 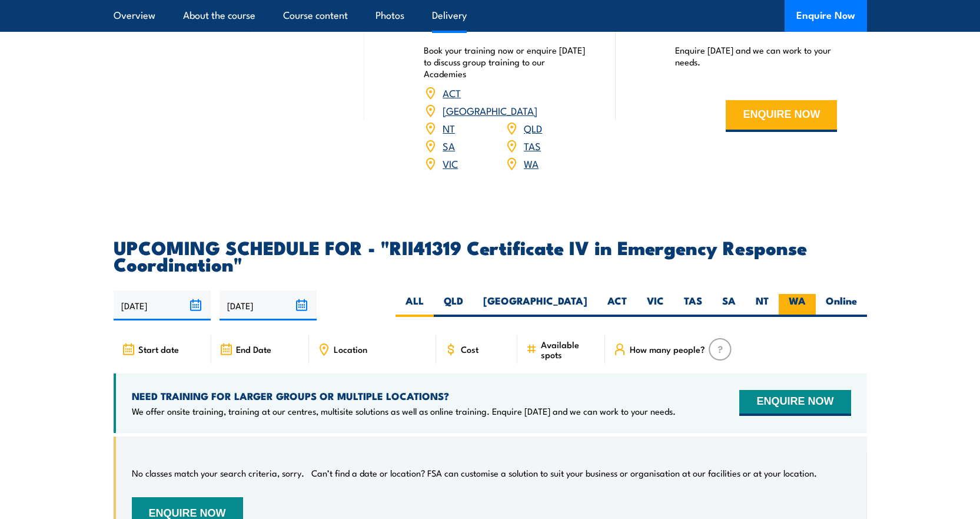 What do you see at coordinates (450, 163) in the screenshot?
I see `a: VIC` at bounding box center [450, 163].